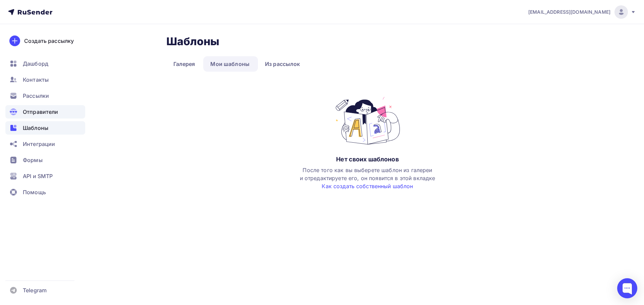 This screenshot has height=305, width=644. Describe the element at coordinates (230, 64) in the screenshot. I see `a: Мои шаблоны` at that location.